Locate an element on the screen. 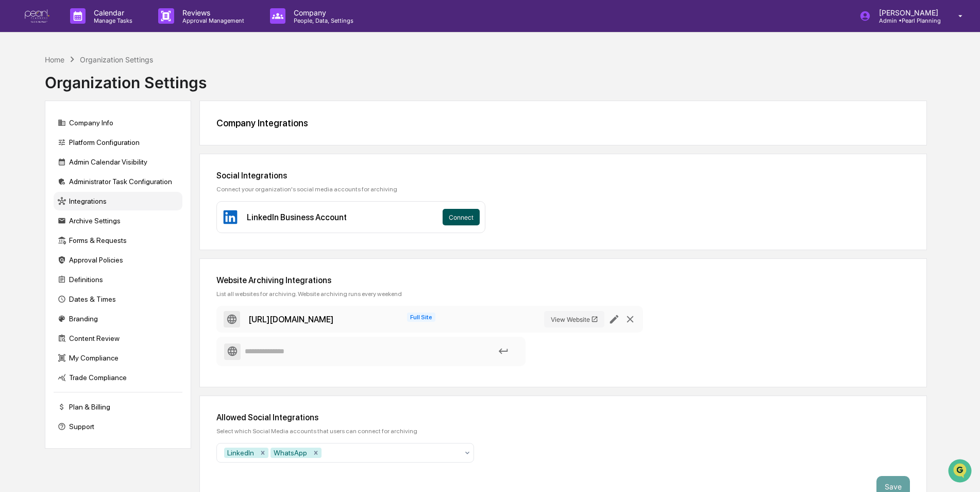 Image resolution: width=980 pixels, height=492 pixels. div: Archive Settings is located at coordinates (118, 221).